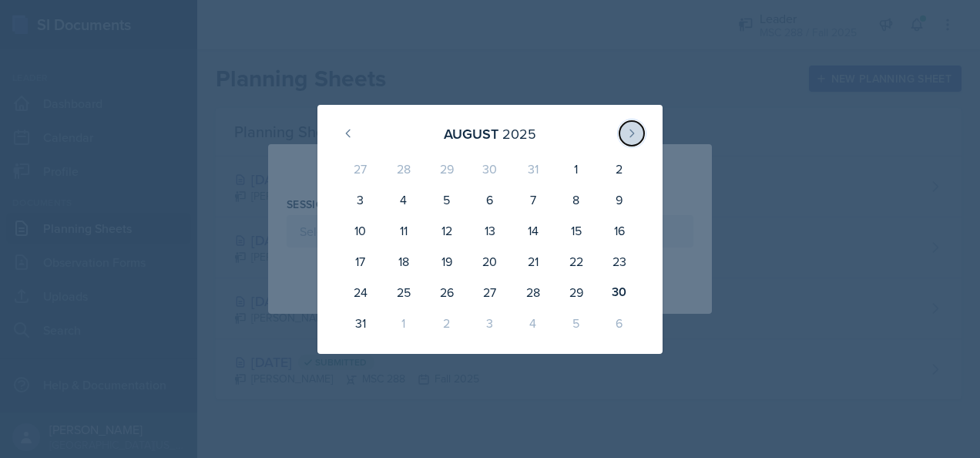  Describe the element at coordinates (519, 133) in the screenshot. I see `div: 2025` at that location.